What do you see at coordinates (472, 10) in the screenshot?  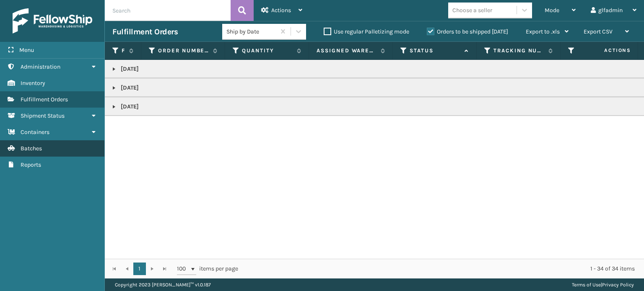 I see `div: Choose a seller` at bounding box center [472, 10].